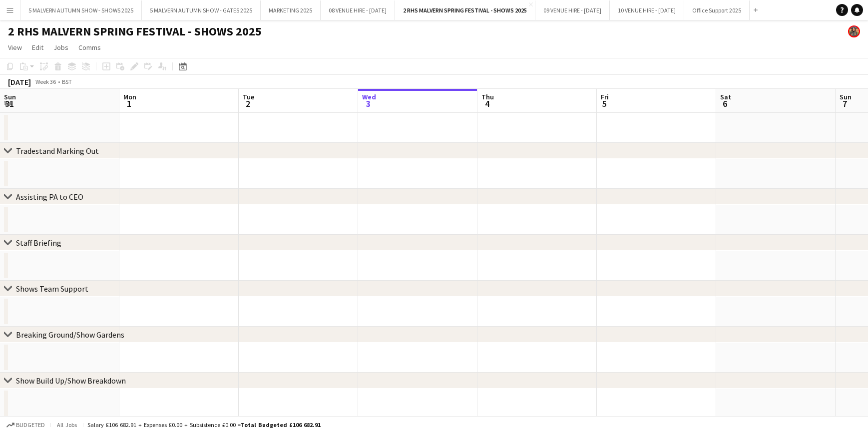 This screenshot has height=433, width=868. I want to click on span: Fri, so click(605, 97).